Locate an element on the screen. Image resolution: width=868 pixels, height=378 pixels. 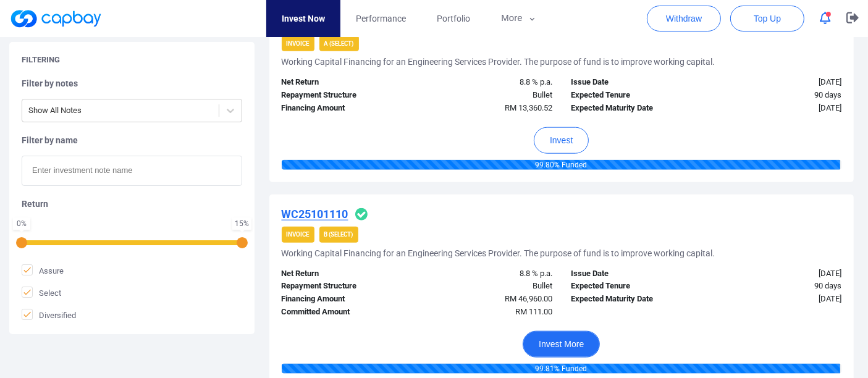
span: RM 46,960.00 is located at coordinates (528, 298).